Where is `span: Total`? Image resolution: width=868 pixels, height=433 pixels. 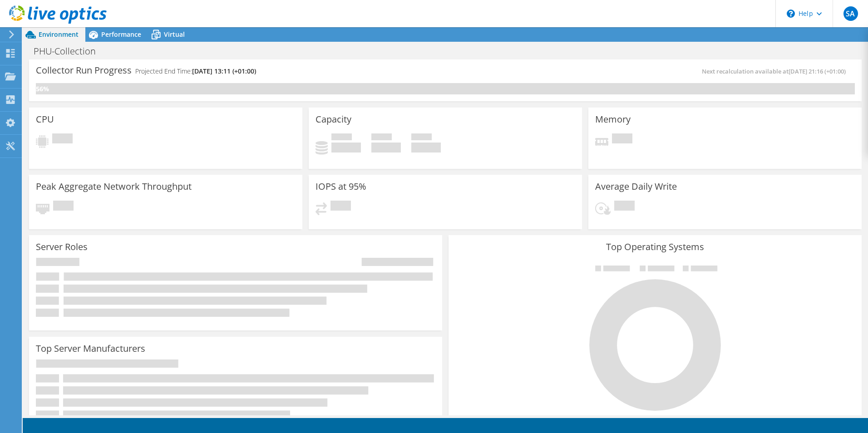
span: Total is located at coordinates (421, 138).